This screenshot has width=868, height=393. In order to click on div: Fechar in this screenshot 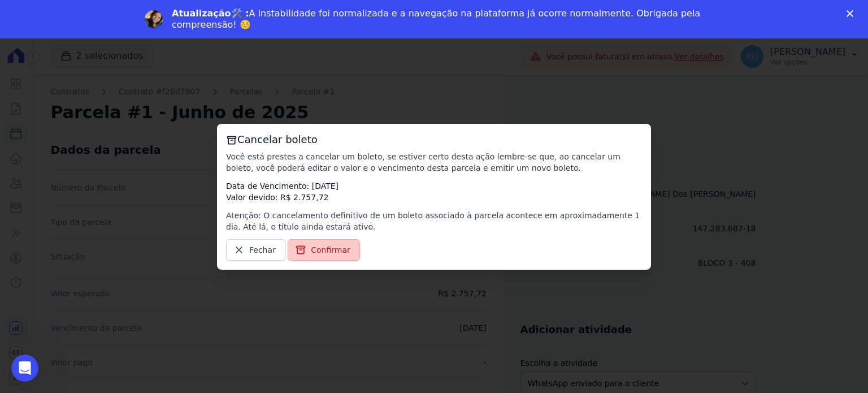, I will do `click(852, 14)`.